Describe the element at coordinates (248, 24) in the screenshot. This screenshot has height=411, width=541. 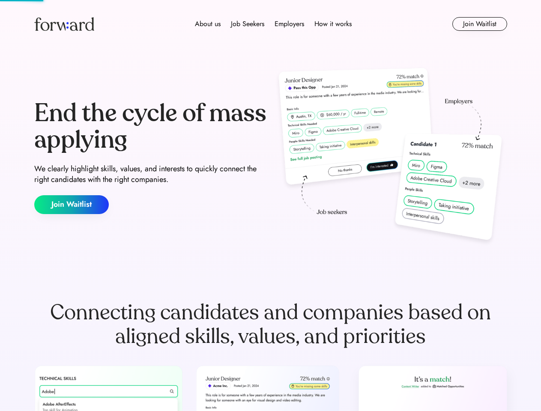
I see `div: Job Seekers` at that location.